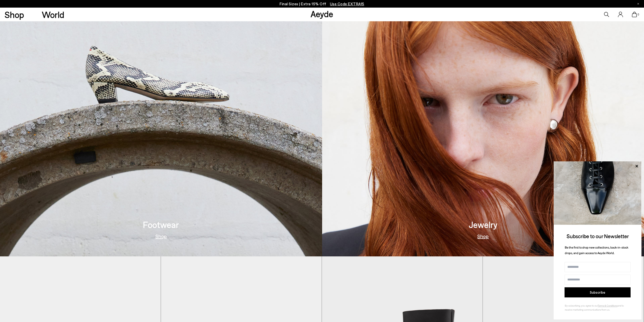  Describe the element at coordinates (638, 15) in the screenshot. I see `span: 0` at that location.